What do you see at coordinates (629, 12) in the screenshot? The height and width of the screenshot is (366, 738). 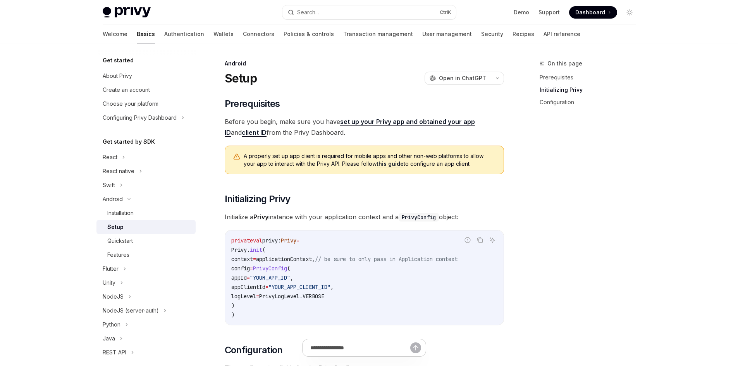 I see `button: Toggle dark mode` at bounding box center [629, 12].